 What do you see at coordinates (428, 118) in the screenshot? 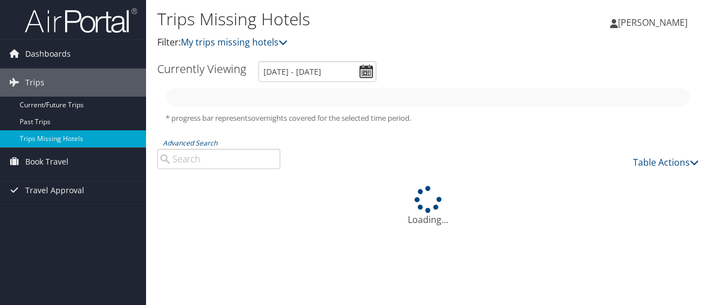
I see `h5: * progress bar represents overnights covered for the selected time period.` at bounding box center [428, 118].